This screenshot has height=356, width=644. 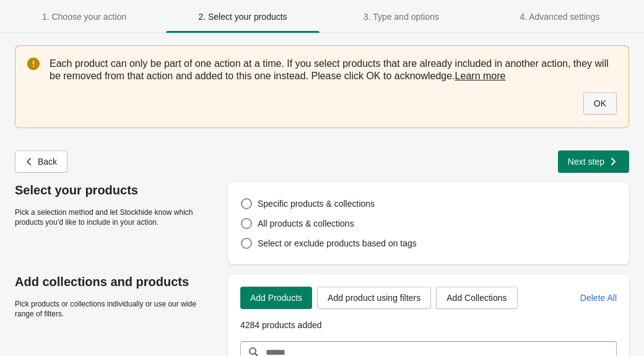 What do you see at coordinates (41, 162) in the screenshot?
I see `button: Back` at bounding box center [41, 162].